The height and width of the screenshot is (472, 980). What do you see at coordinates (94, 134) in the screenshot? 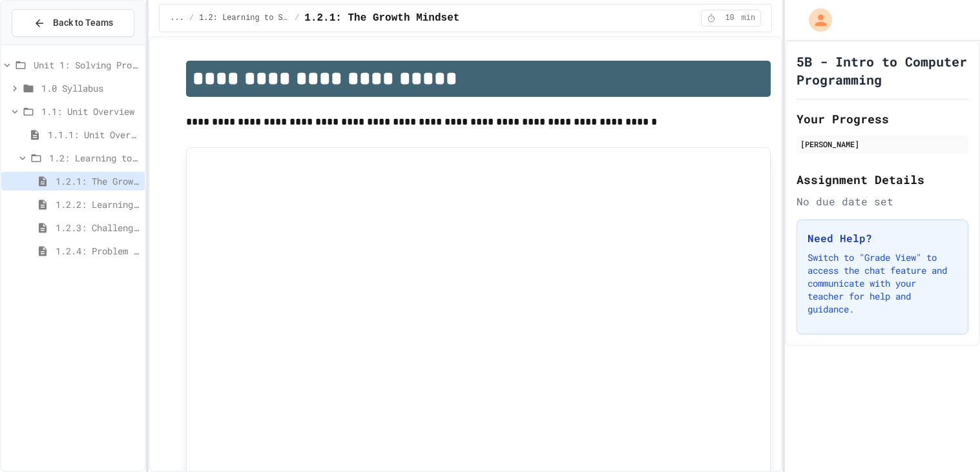
I see `span: 1.1.1: Unit Overview` at bounding box center [94, 134].